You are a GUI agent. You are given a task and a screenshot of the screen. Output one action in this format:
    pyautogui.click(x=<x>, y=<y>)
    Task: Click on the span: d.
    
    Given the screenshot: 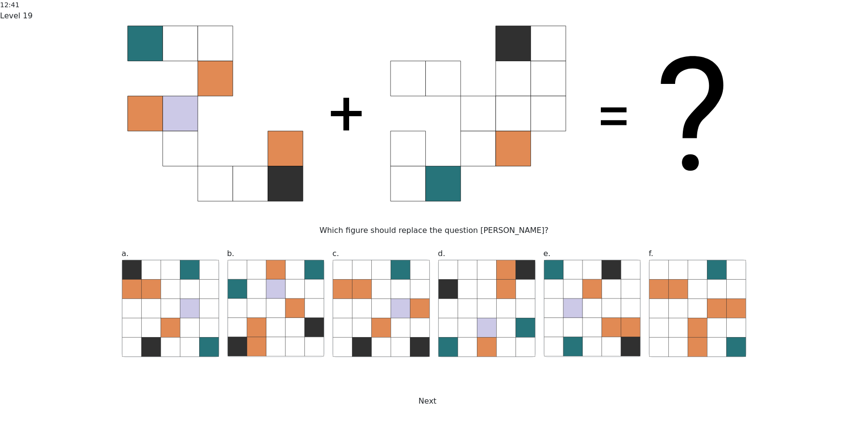 What is the action you would take?
    pyautogui.click(x=441, y=253)
    